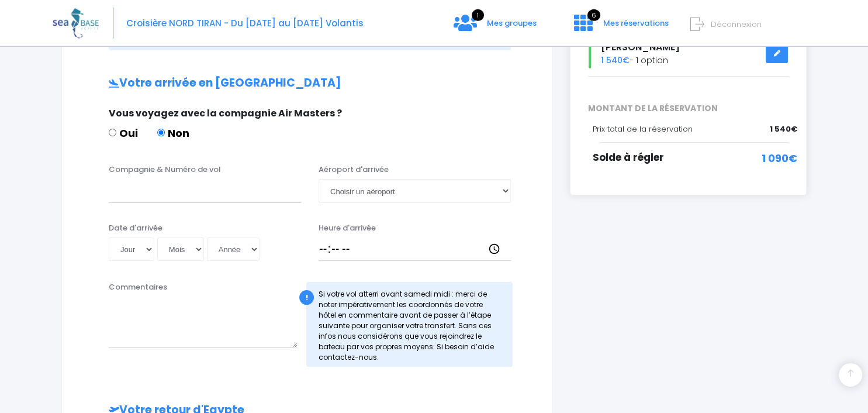 Image resolution: width=868 pixels, height=413 pixels. I want to click on input: Non, so click(160, 132).